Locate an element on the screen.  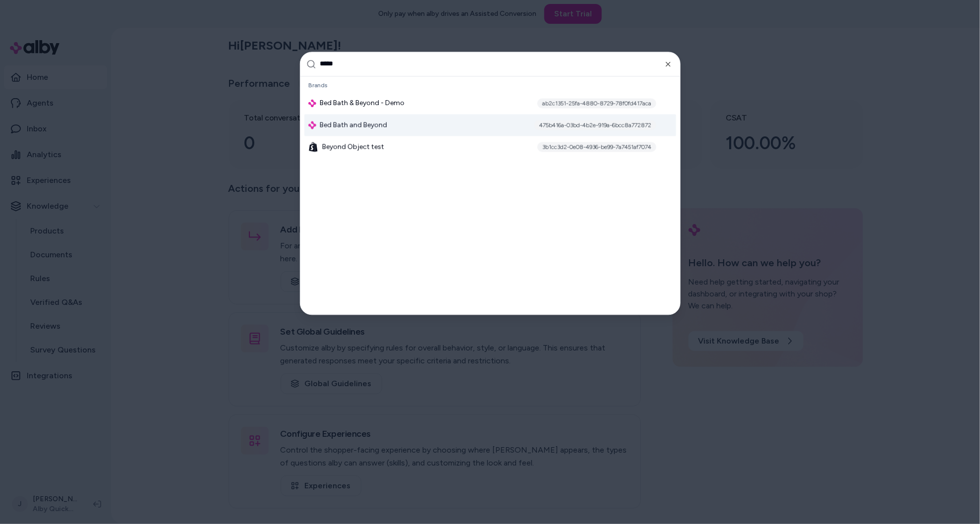
span: Bed Bath and Beyond is located at coordinates (354, 125).